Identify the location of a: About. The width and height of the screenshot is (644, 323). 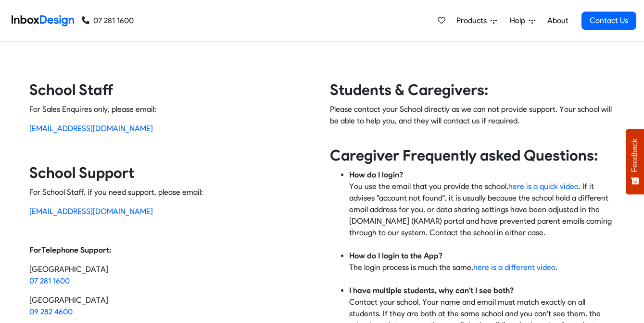
(557, 21).